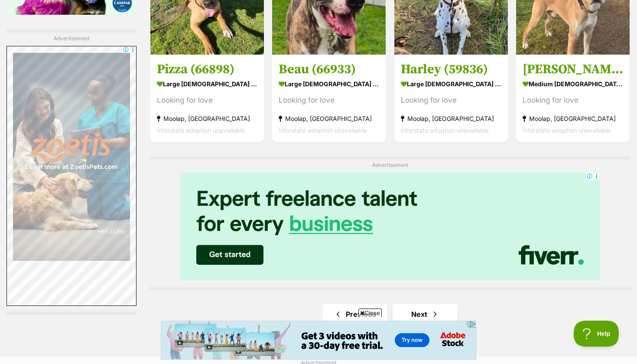 This screenshot has height=364, width=637. Describe the element at coordinates (390, 314) in the screenshot. I see `nav: Pagination` at that location.